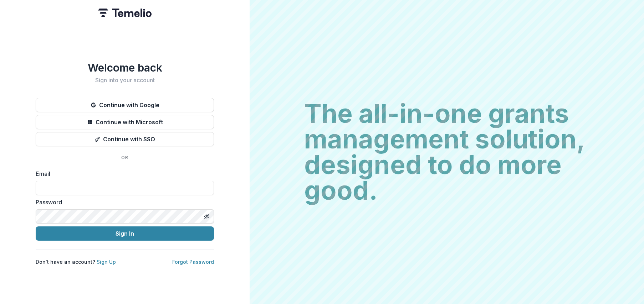 This screenshot has height=304, width=644. What do you see at coordinates (106, 262) in the screenshot?
I see `a: Sign Up` at bounding box center [106, 262].